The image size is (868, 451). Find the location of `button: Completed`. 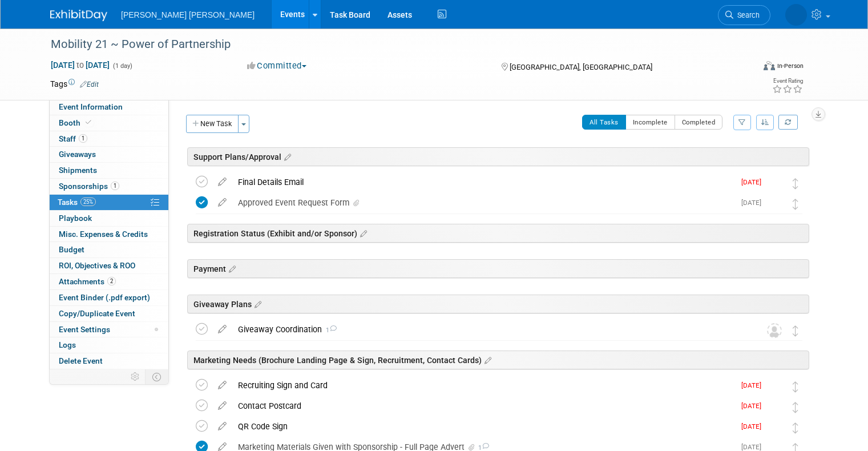

button: Completed is located at coordinates (699, 122).